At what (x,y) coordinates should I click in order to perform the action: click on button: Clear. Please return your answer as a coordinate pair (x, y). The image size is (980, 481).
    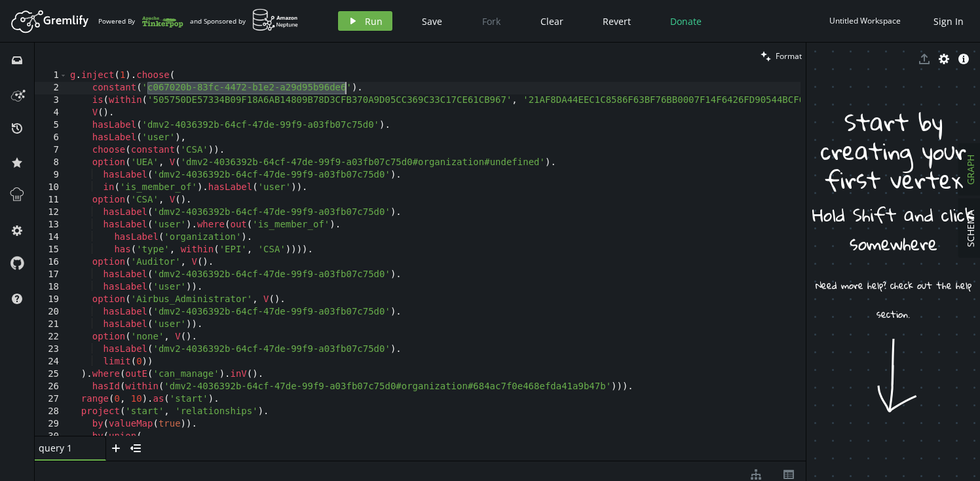
    Looking at the image, I should click on (552, 21).